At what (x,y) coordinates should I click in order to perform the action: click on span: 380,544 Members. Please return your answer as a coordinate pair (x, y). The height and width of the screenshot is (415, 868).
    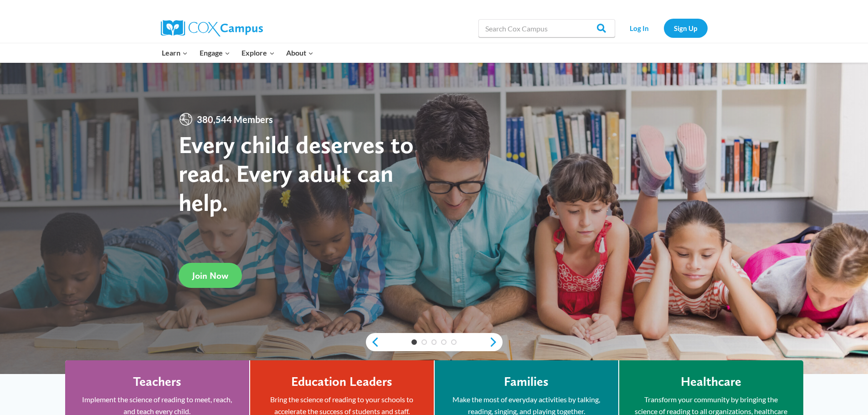
    Looking at the image, I should click on (235, 119).